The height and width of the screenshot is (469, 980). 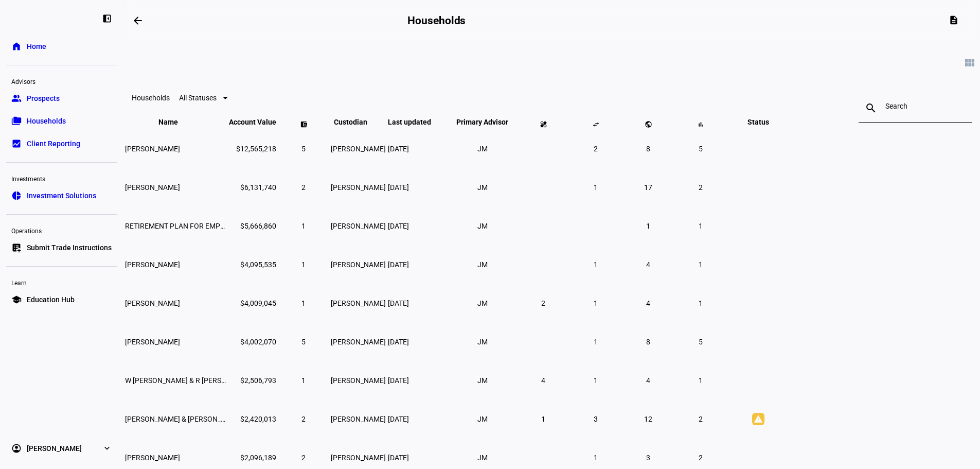 What do you see at coordinates (61, 178) in the screenshot?
I see `div: Investments` at bounding box center [61, 178].